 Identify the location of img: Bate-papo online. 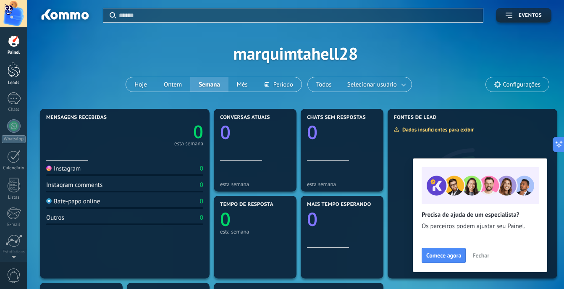
(49, 201).